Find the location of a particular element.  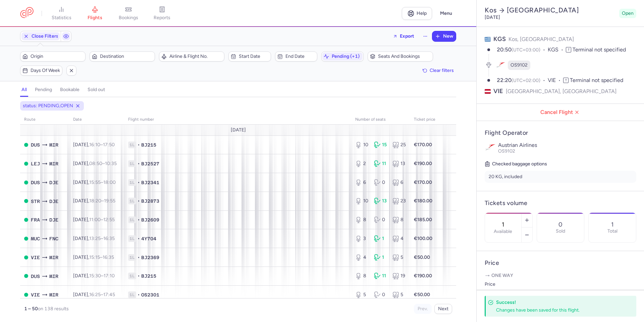

time: 17:10 is located at coordinates (109, 276).